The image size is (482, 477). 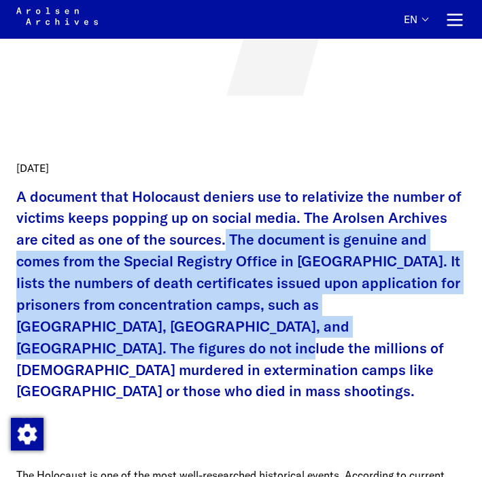 What do you see at coordinates (27, 435) in the screenshot?
I see `img: Change consent` at bounding box center [27, 435].